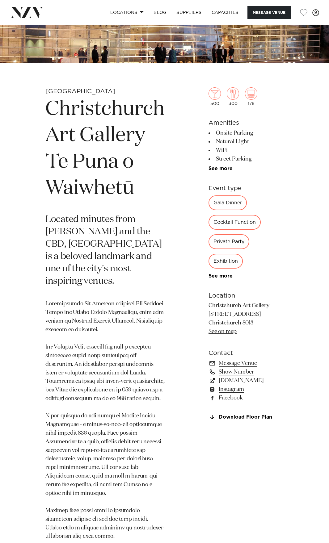 This screenshot has height=543, width=329. Describe the element at coordinates (229, 242) in the screenshot. I see `div: Private Party` at that location.